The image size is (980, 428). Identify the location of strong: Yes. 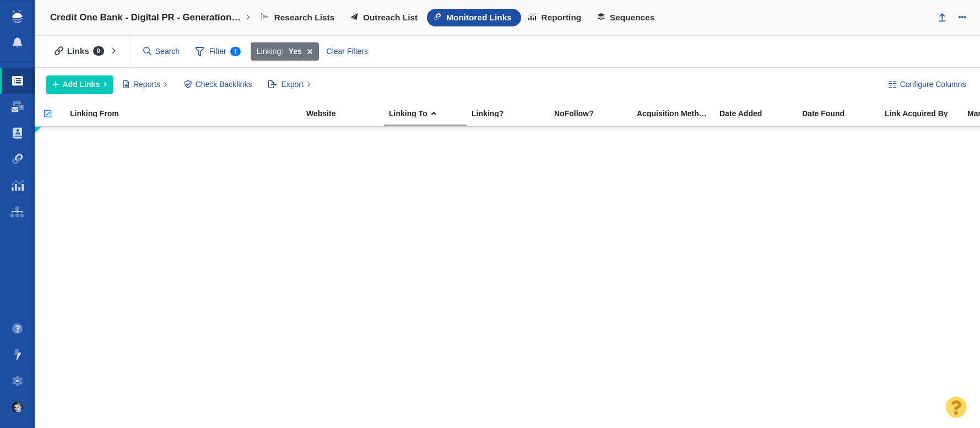
(296, 51).